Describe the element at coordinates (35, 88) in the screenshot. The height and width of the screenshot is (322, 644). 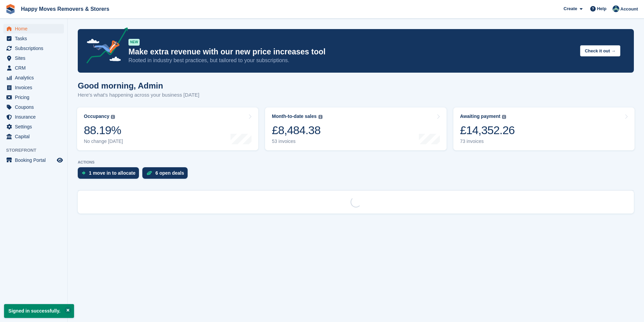
I see `span: Invoices` at that location.